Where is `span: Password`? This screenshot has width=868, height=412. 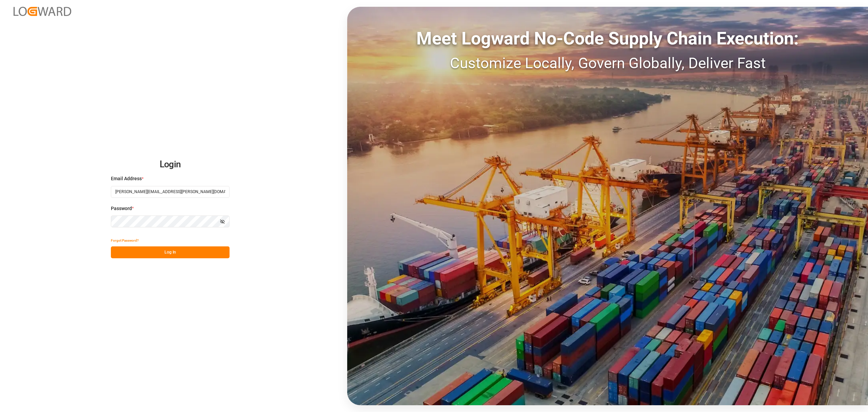 span: Password is located at coordinates (122, 208).